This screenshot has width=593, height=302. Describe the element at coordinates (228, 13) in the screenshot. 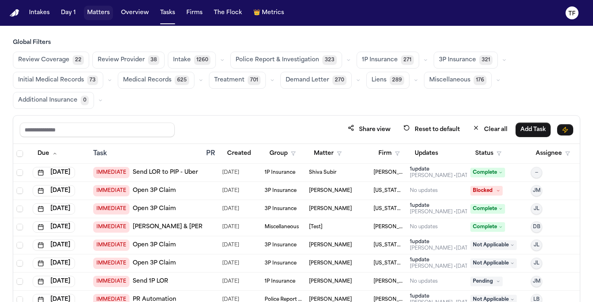

I see `a: The Flock` at that location.